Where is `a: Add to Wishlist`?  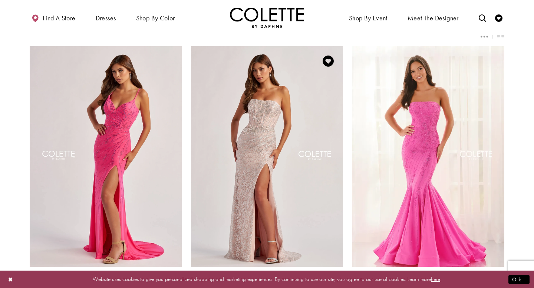 a: Add to Wishlist is located at coordinates (328, 61).